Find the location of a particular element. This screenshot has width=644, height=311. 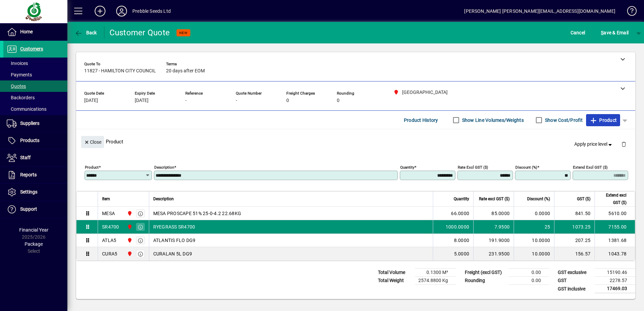

span: S is located at coordinates (602, 33).